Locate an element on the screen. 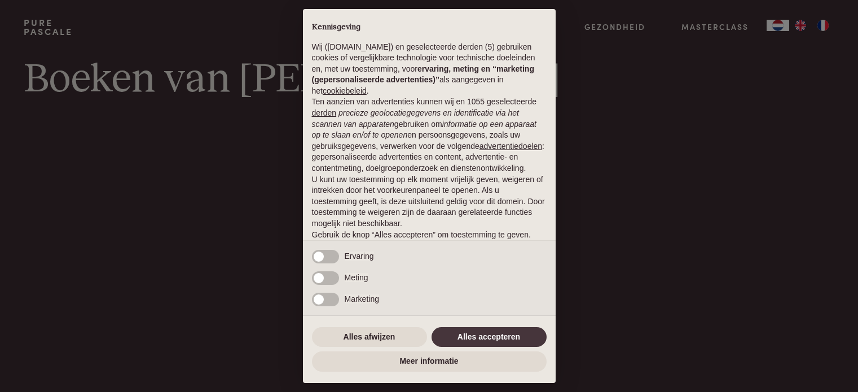  span: Meting is located at coordinates (356, 277).